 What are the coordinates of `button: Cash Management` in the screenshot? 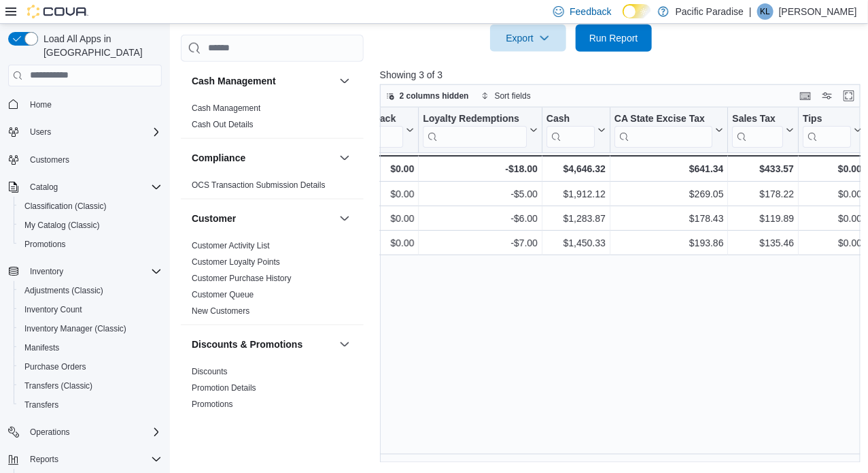 It's located at (345, 80).